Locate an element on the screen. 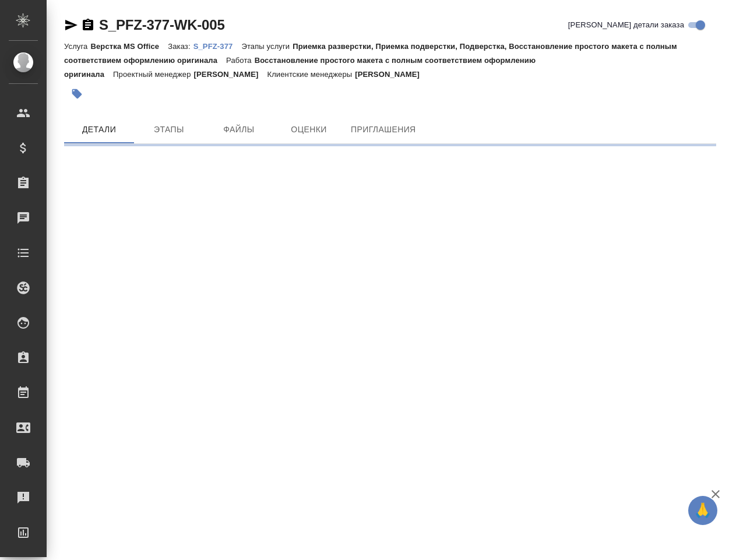  p: Приемка разверстки, Приемка подверстки, Подверстка, Восстановление простого макета с полным соотв... is located at coordinates (370, 53).